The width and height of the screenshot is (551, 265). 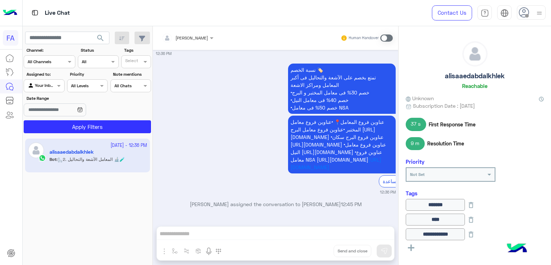 I want to click on h6: Reachable, so click(x=475, y=86).